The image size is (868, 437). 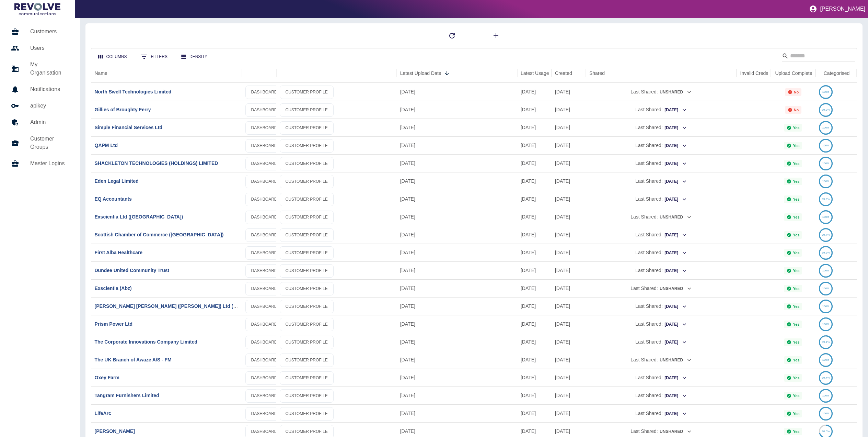 What do you see at coordinates (826, 235) in the screenshot?
I see `text: 99.7%` at bounding box center [826, 235].